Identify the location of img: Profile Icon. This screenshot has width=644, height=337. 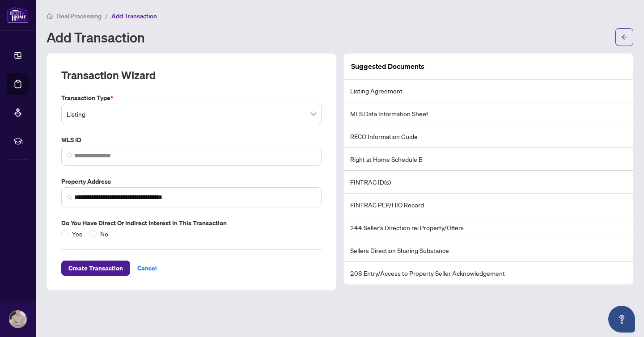
(18, 319).